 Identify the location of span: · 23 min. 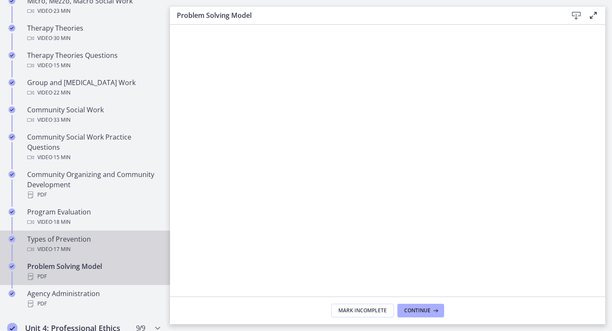
(61, 11).